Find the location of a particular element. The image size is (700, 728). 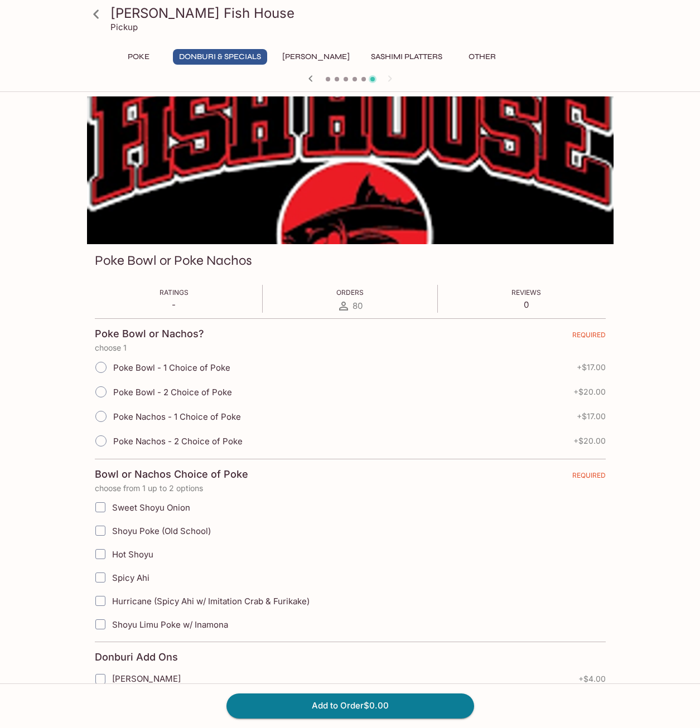

span: Poke Bowl - 2 Choice of Poke is located at coordinates (172, 392).